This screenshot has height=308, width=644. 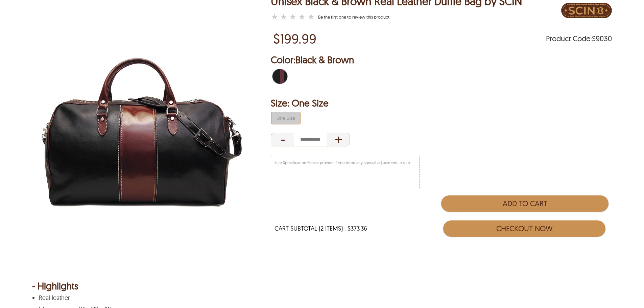 I want to click on button: Checkout Now, so click(x=524, y=229).